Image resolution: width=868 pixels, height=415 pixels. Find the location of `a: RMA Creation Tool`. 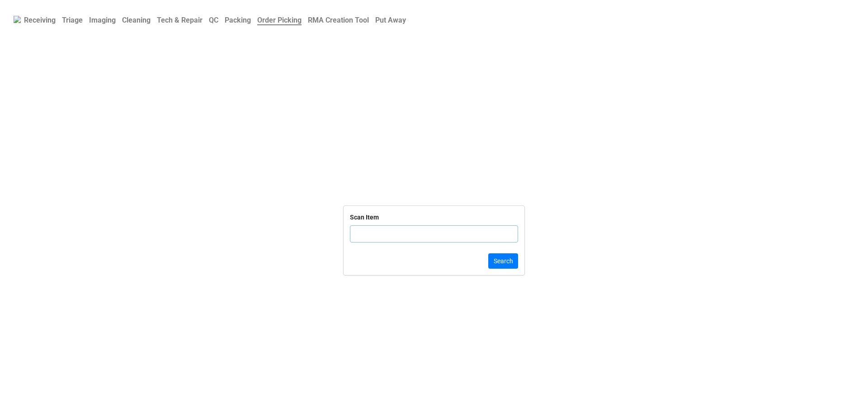

a: RMA Creation Tool is located at coordinates (338, 20).